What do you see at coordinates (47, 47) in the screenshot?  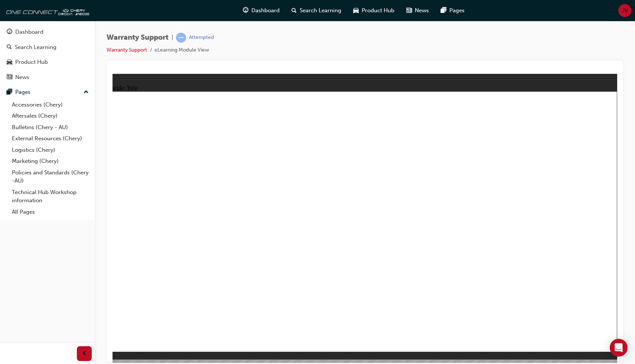 I see `a: Search Learning` at bounding box center [47, 47].